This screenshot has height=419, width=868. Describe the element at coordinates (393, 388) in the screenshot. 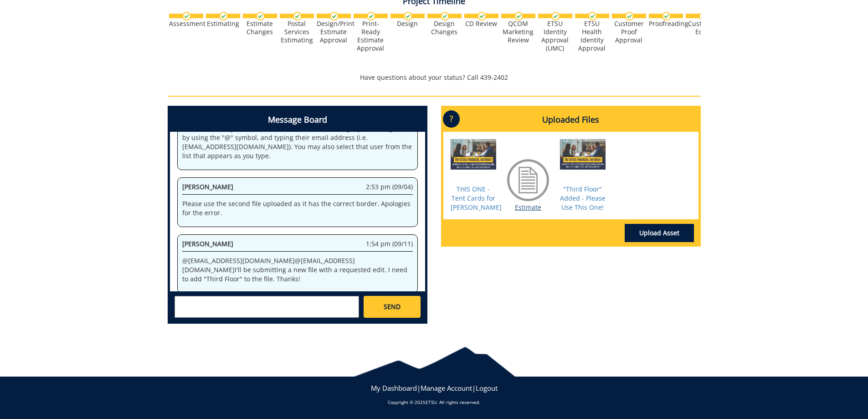

I see `a: My Dashboard` at that location.